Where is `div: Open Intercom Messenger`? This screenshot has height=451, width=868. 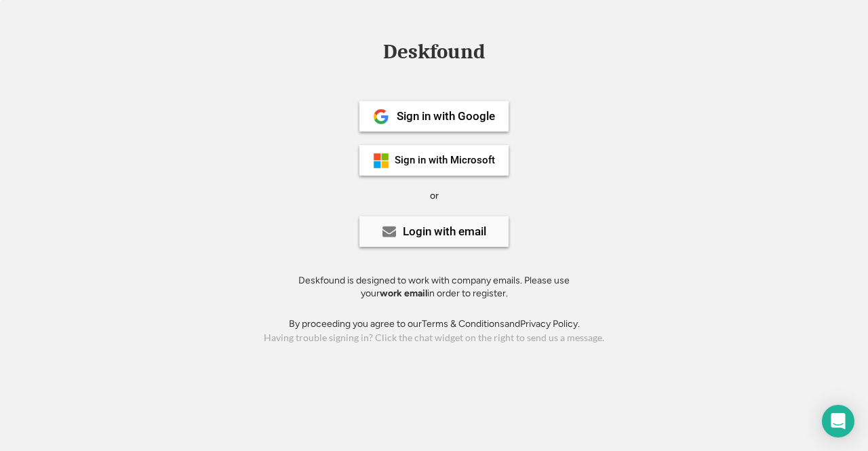 div: Open Intercom Messenger is located at coordinates (838, 421).